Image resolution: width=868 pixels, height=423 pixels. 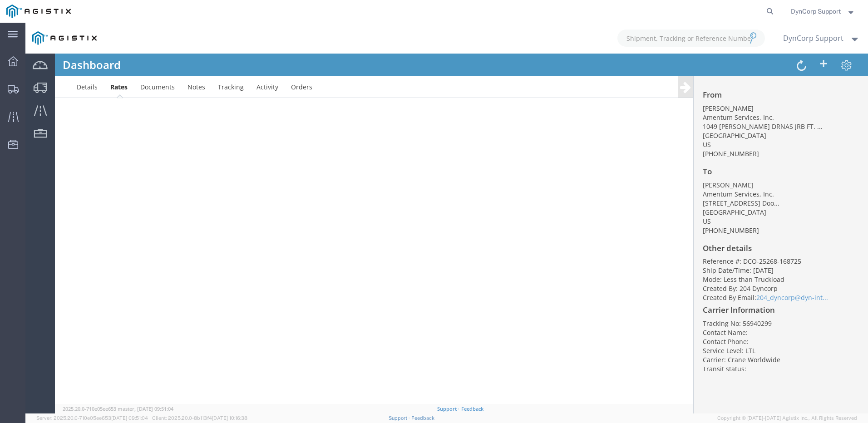 What do you see at coordinates (823, 11) in the screenshot?
I see `button: DynCorp Support` at bounding box center [823, 11].